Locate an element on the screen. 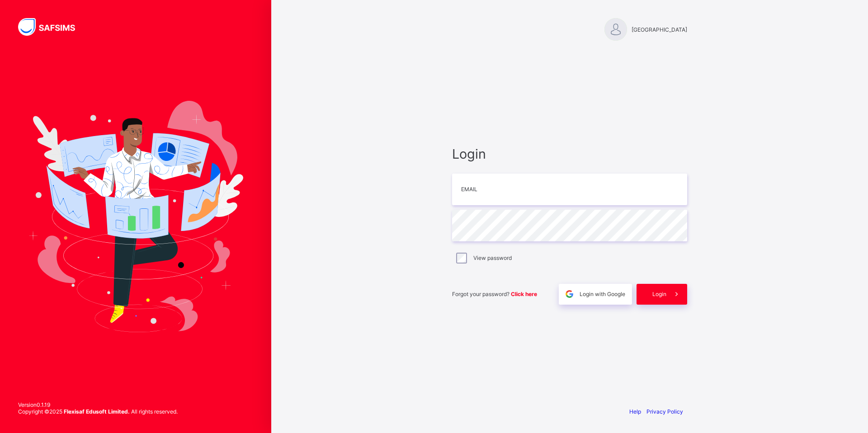  span: Login with Google is located at coordinates (602, 294).